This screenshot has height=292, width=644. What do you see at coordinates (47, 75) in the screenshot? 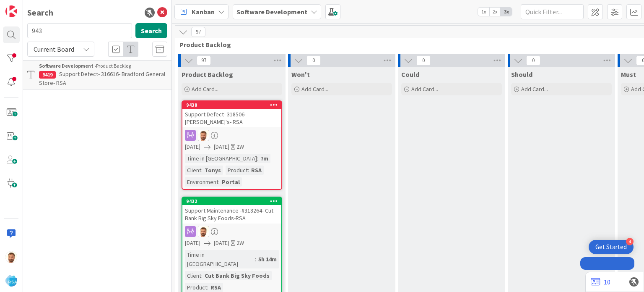
I see `div: 9419` at bounding box center [47, 75].